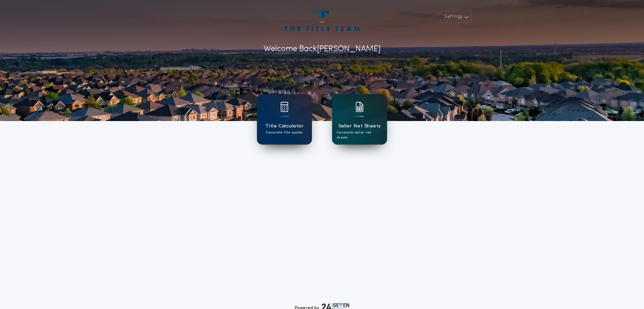 The height and width of the screenshot is (309, 644). Describe the element at coordinates (360, 126) in the screenshot. I see `h1: Seller Net Sheets` at that location.